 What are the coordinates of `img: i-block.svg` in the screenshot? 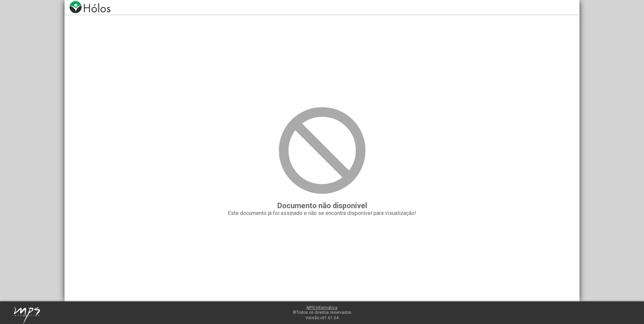 It's located at (322, 151).